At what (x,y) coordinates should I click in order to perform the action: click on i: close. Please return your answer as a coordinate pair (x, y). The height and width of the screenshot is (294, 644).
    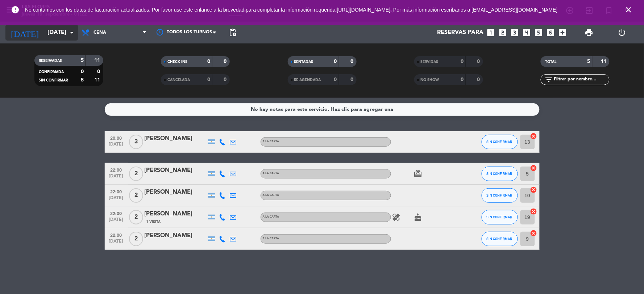
    Looking at the image, I should click on (629, 10).